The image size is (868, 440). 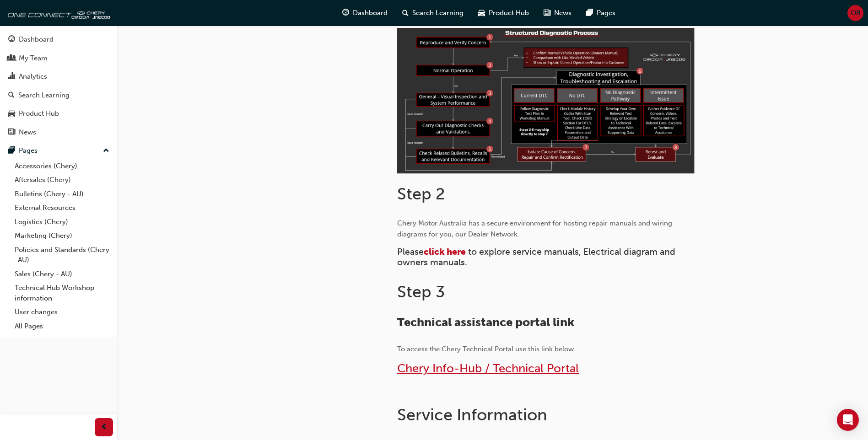 I want to click on a: Logistics (Chery), so click(x=62, y=222).